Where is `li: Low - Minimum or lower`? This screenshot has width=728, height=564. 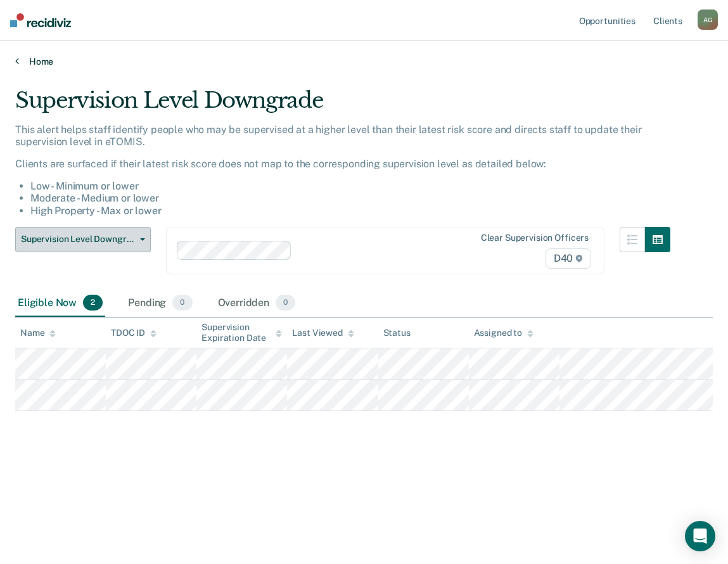
li: Low - Minimum or lower is located at coordinates (350, 186).